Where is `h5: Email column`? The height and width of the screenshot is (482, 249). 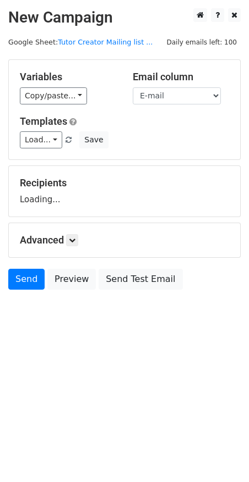
h5: Email column is located at coordinates (180, 77).